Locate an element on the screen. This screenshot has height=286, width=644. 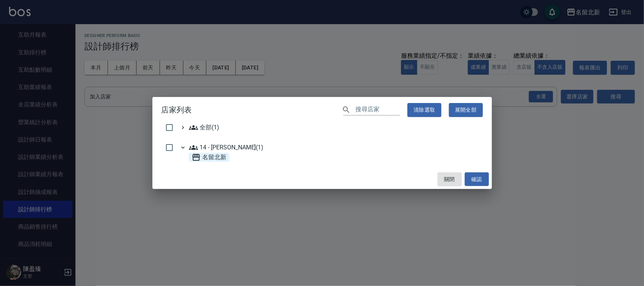
button: 確認 is located at coordinates (477, 179).